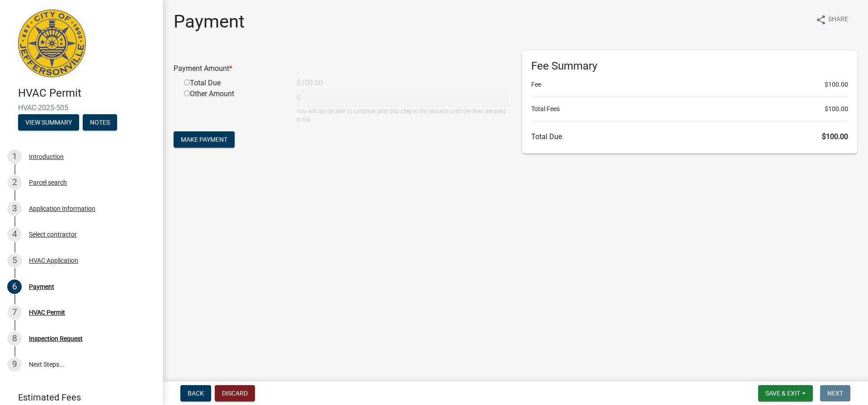 Image resolution: width=868 pixels, height=405 pixels. Describe the element at coordinates (15, 364) in the screenshot. I see `div: 9` at that location.